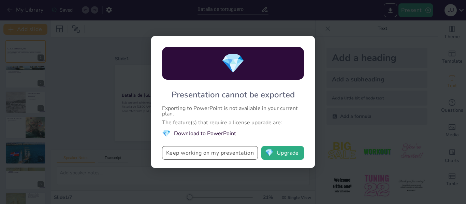 The height and width of the screenshot is (204, 466). What do you see at coordinates (233, 133) in the screenshot?
I see `li: Download to PowerPoint` at bounding box center [233, 133].